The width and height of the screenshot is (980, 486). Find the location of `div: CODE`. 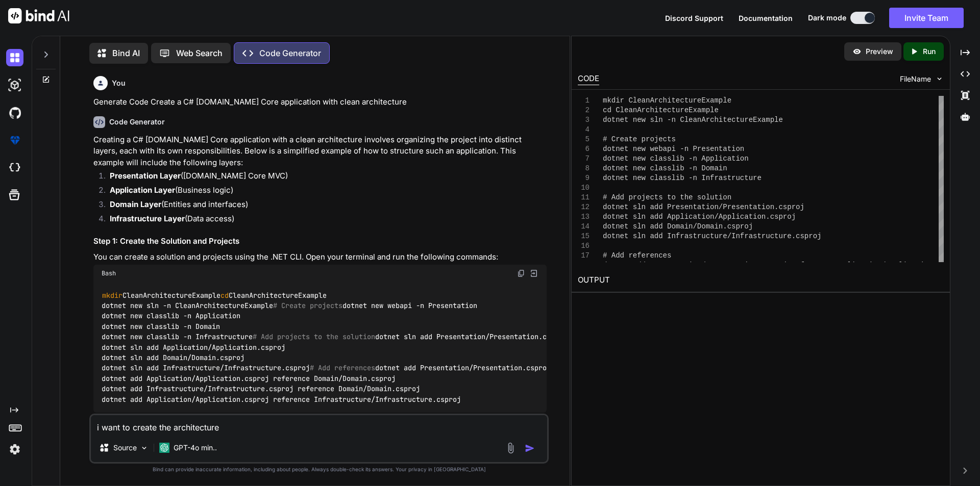

div: CODE is located at coordinates (588, 79).